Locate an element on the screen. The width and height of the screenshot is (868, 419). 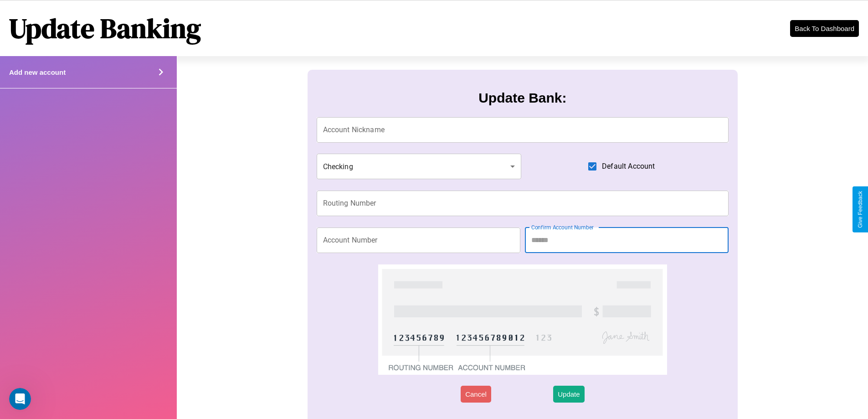
h3: Update Bank: is located at coordinates (522, 98).